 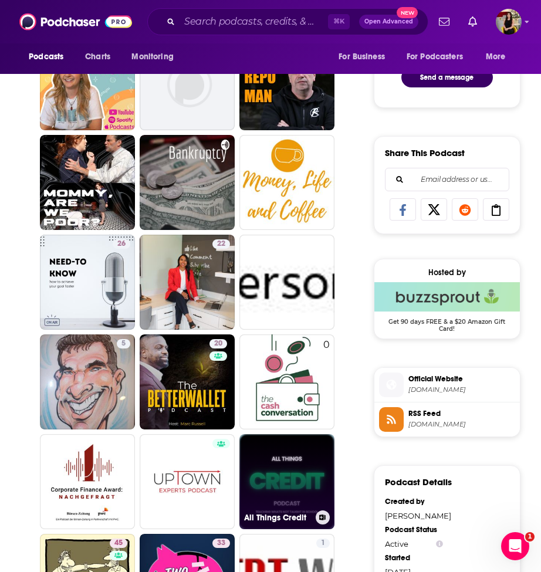 I want to click on span: Charts, so click(x=97, y=57).